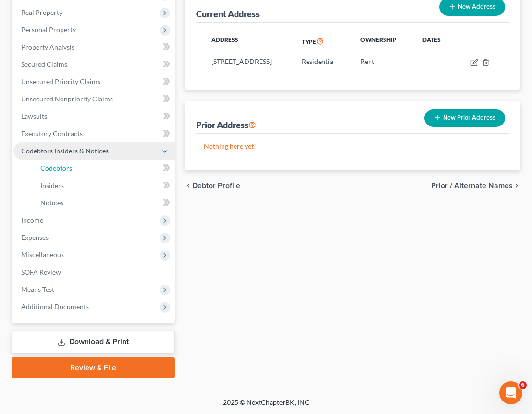 The image size is (532, 414). Describe the element at coordinates (226, 125) in the screenshot. I see `div: Prior Address` at that location.